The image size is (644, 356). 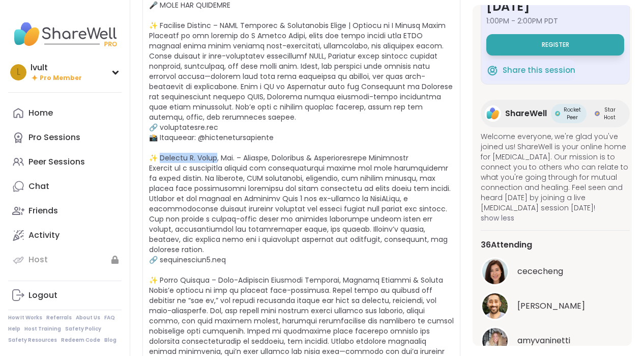 What do you see at coordinates (597, 114) in the screenshot?
I see `img: Star Host` at bounding box center [597, 114].